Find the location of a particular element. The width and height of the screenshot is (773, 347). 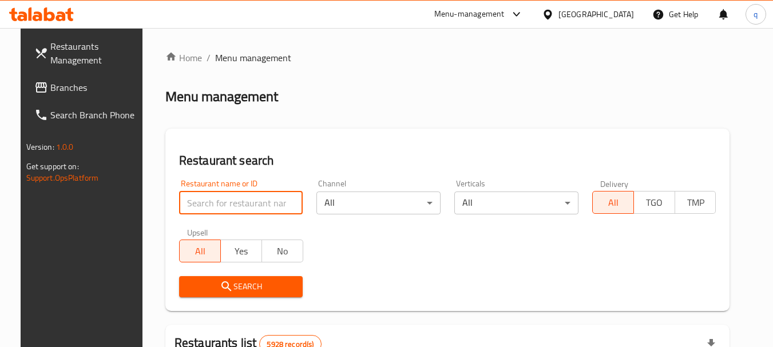

a: Home is located at coordinates (184, 58).